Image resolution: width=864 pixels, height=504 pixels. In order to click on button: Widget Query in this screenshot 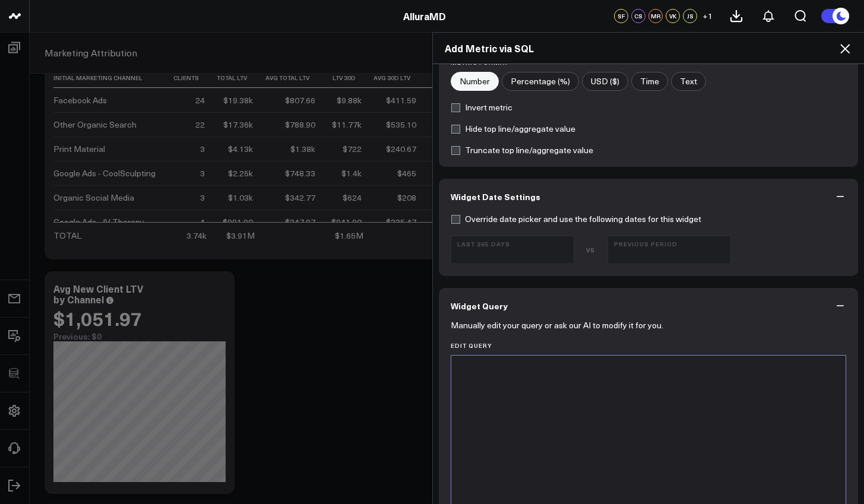, I will do `click(649, 305)`.